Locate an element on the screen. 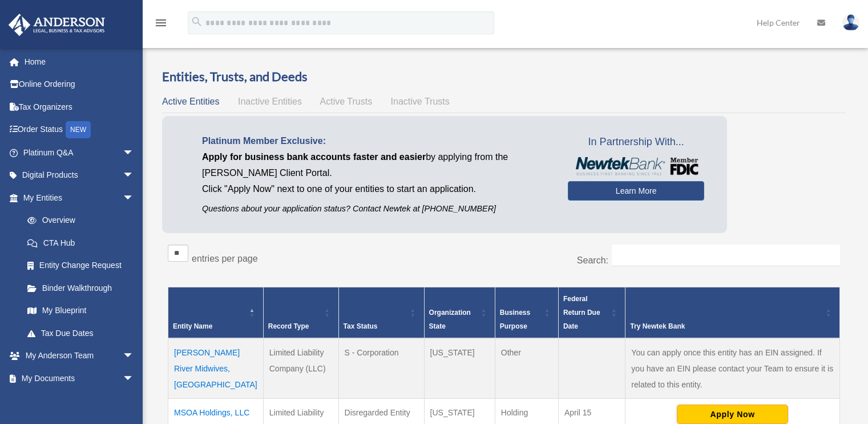 This screenshot has height=424, width=868. span: Business Purpose is located at coordinates (515, 320).